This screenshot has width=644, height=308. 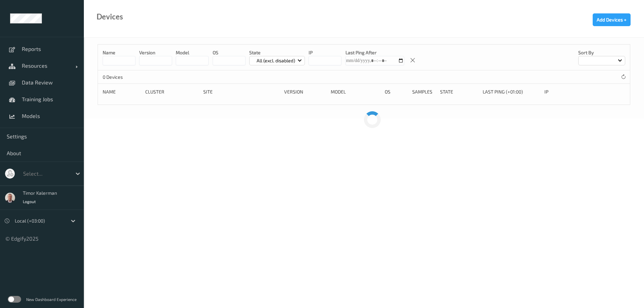 What do you see at coordinates (241, 92) in the screenshot?
I see `div: Site` at bounding box center [241, 92].